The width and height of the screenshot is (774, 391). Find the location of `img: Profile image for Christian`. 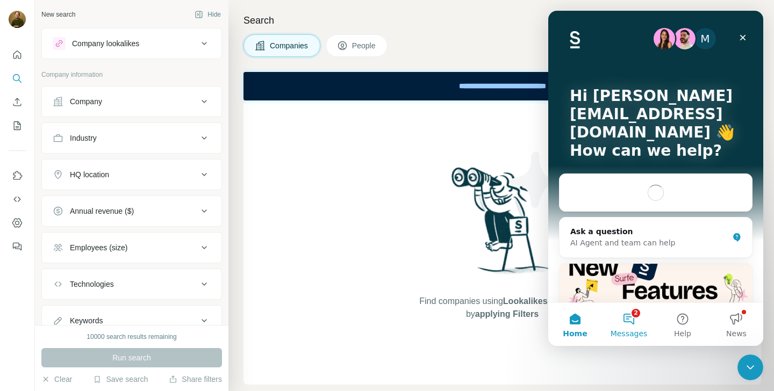

img: Profile image for Christian is located at coordinates (136, 28).